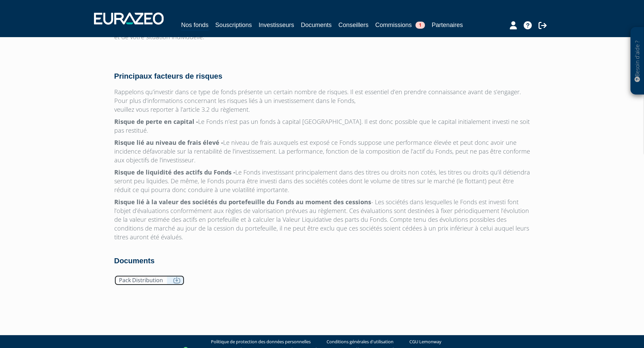 This screenshot has height=348, width=644. I want to click on p: Besoin d'aide ?, so click(637, 61).